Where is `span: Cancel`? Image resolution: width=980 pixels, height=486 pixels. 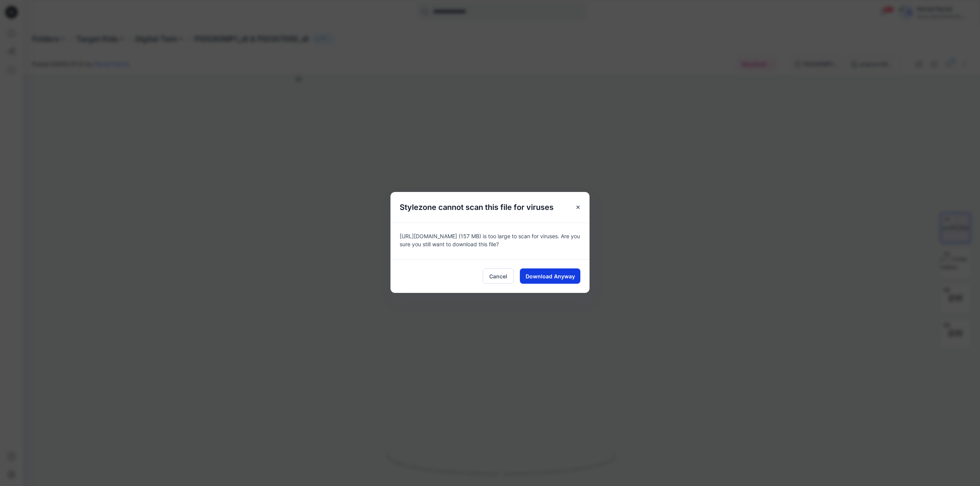
span: Cancel is located at coordinates (499, 276).